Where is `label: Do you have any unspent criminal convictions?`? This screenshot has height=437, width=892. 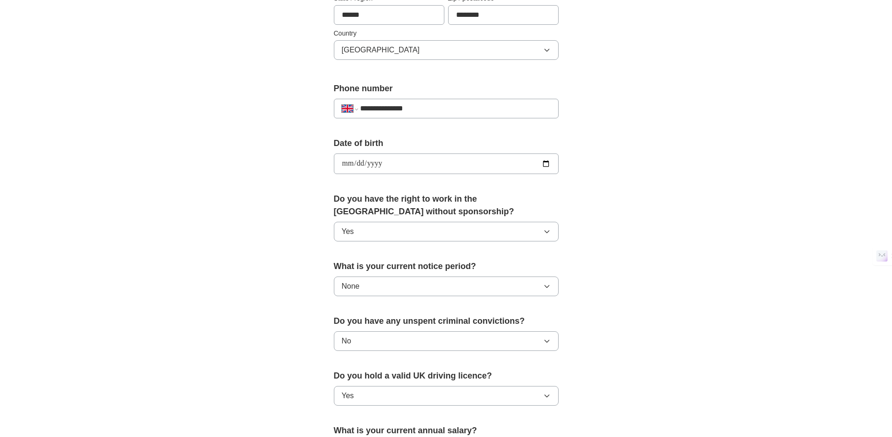 label: Do you have any unspent criminal convictions? is located at coordinates (446, 321).